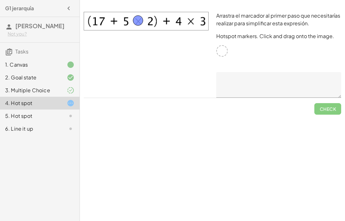  I want to click on i: Task finished and part of it marked as correct., so click(71, 90).